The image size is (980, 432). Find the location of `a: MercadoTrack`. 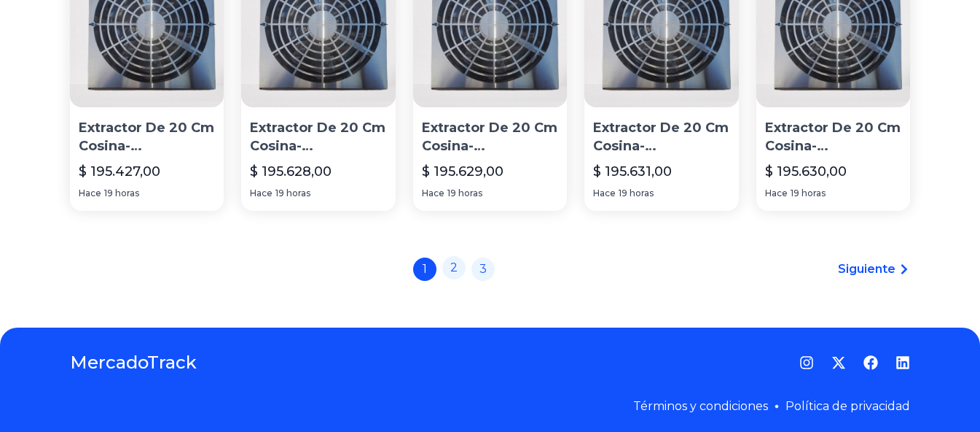

a: MercadoTrack is located at coordinates (133, 363).